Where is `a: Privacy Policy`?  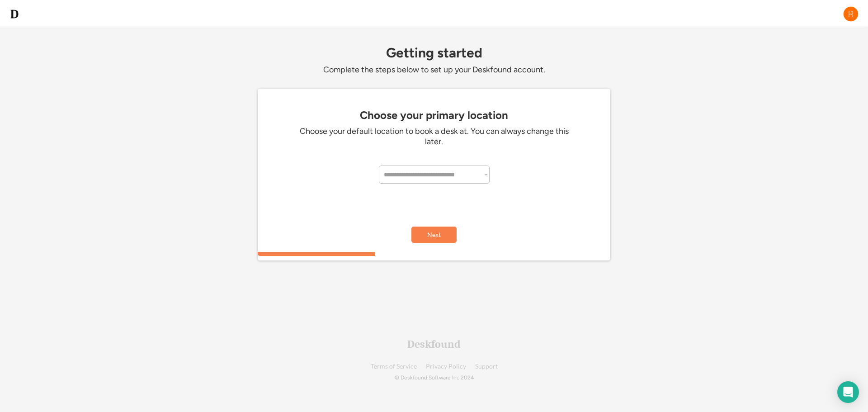
a: Privacy Policy is located at coordinates (446, 366).